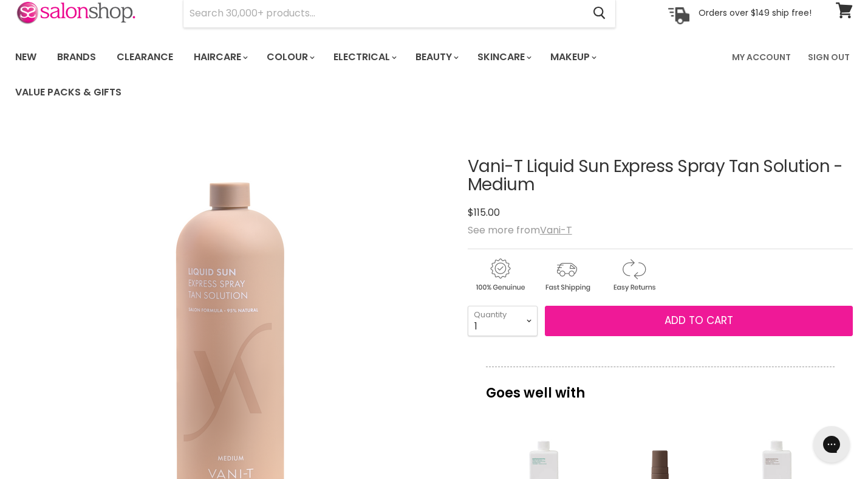 This screenshot has width=868, height=479. I want to click on button: Add to cart, so click(699, 321).